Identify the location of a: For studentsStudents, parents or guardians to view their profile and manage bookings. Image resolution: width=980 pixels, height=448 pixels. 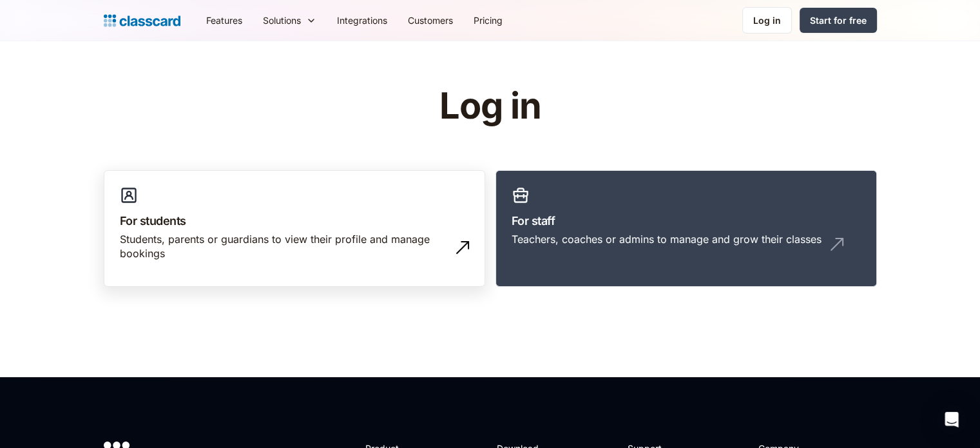
(295, 229).